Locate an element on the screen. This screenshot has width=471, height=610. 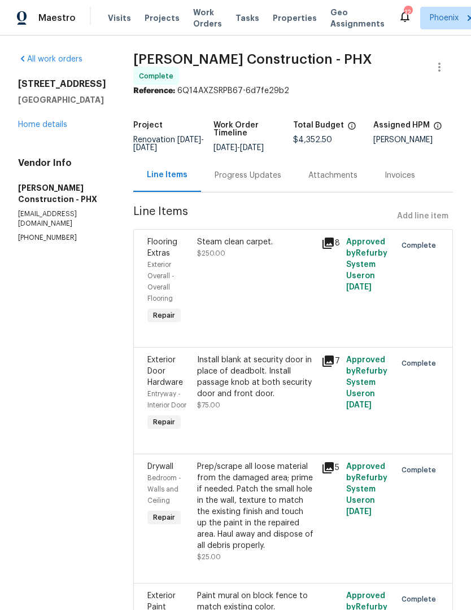
a: Home details is located at coordinates (42, 125).